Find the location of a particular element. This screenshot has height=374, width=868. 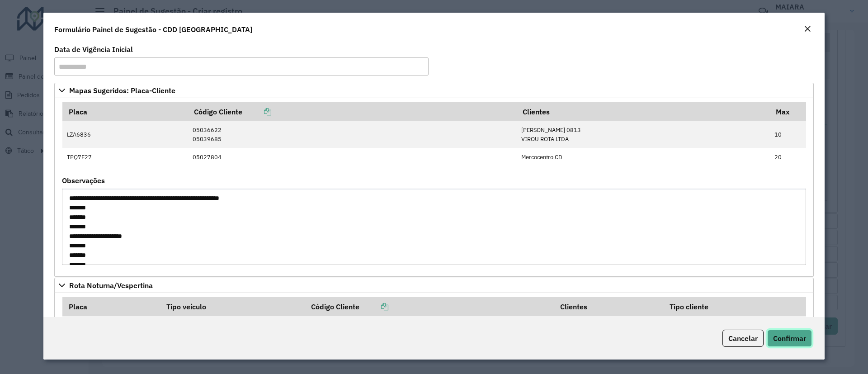

button: Confirmar is located at coordinates (789, 338).